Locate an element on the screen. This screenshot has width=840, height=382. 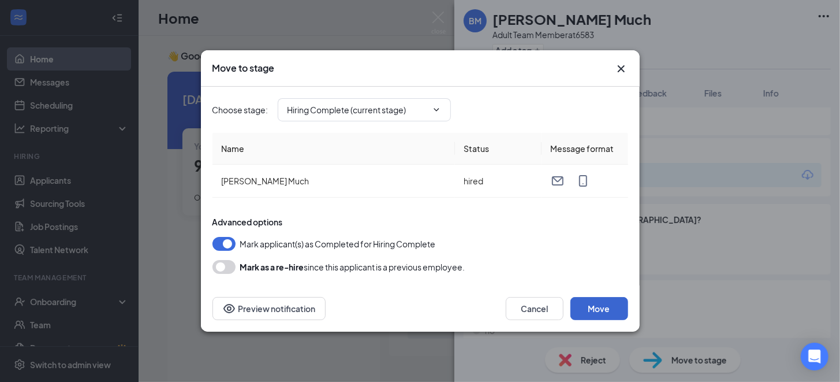
th: Status is located at coordinates (498, 148).